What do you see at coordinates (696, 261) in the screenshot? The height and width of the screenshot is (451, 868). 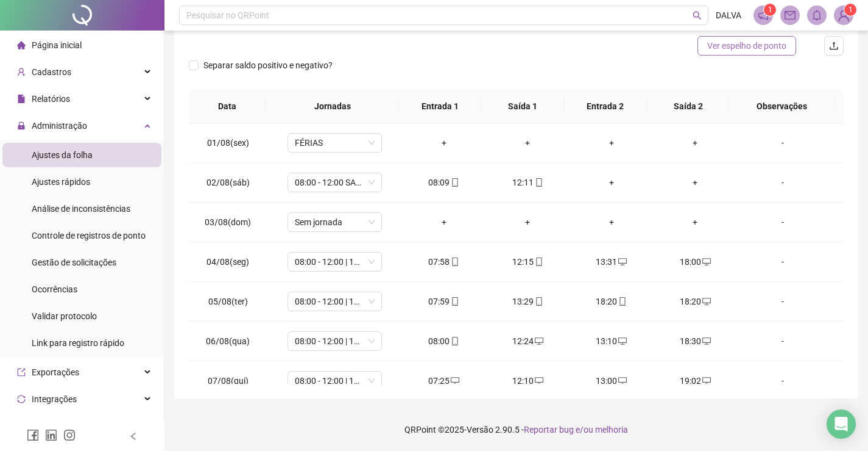 I see `div: 18:00` at bounding box center [696, 261].